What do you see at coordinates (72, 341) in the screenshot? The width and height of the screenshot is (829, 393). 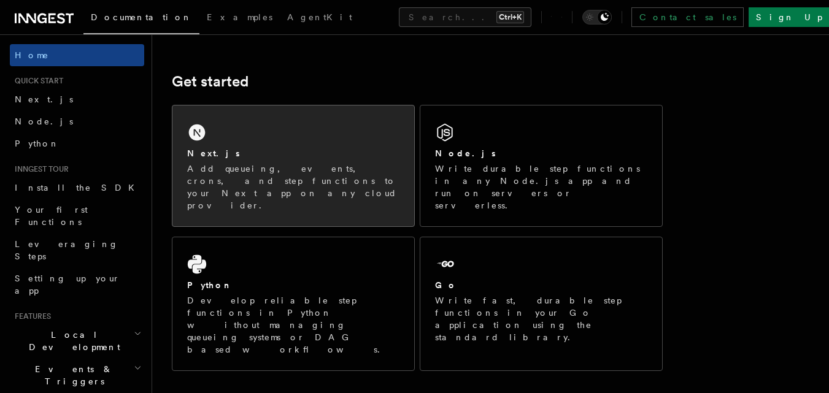 I see `span: Local Development` at bounding box center [72, 341].